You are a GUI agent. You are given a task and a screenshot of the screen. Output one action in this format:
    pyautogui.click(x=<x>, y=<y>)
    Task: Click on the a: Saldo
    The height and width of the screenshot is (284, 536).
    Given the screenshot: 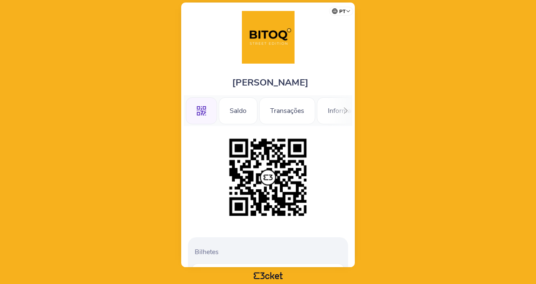 What is the action you would take?
    pyautogui.click(x=238, y=110)
    